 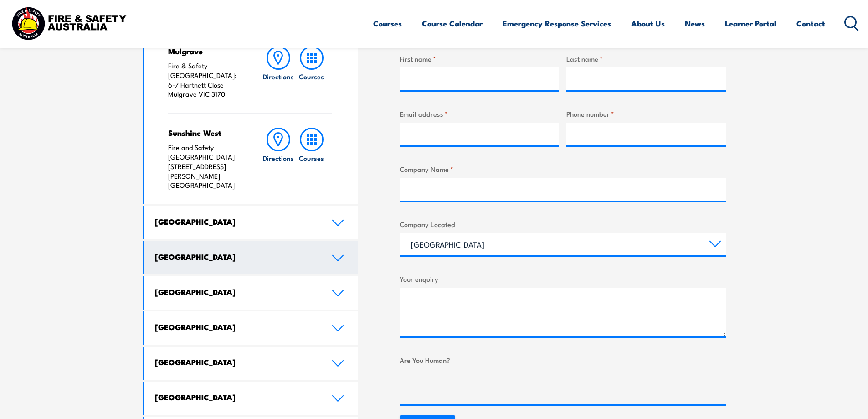 I want to click on label: Company Name, so click(x=563, y=168).